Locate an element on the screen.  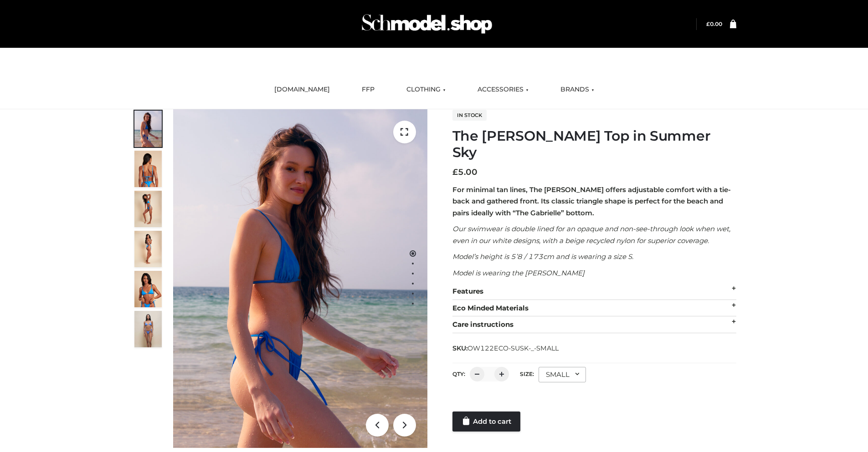
a: Add to cart is located at coordinates (486, 422).